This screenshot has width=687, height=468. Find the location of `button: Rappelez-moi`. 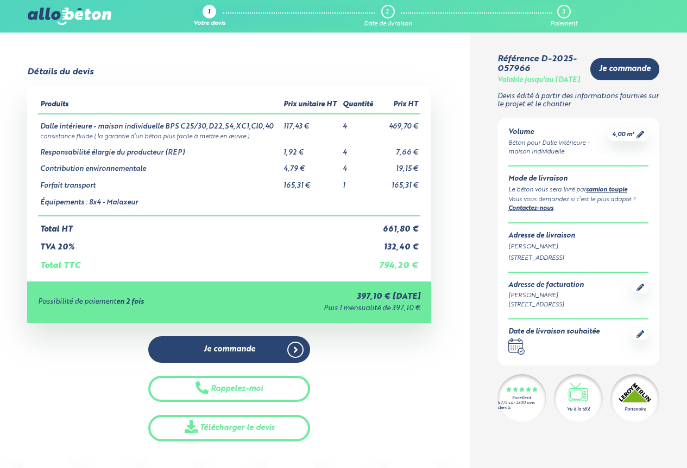

button: Rappelez-moi is located at coordinates (229, 389).